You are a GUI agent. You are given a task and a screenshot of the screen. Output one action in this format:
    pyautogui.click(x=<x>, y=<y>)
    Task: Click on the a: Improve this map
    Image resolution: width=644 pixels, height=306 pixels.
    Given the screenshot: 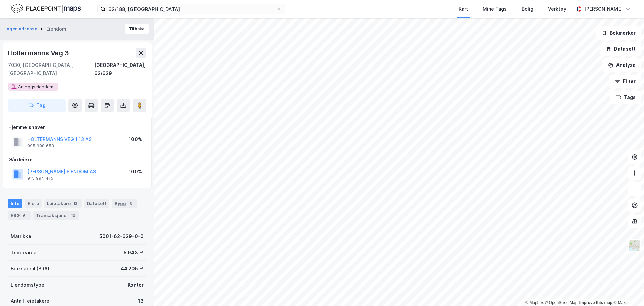 What is the action you would take?
    pyautogui.click(x=596, y=302)
    